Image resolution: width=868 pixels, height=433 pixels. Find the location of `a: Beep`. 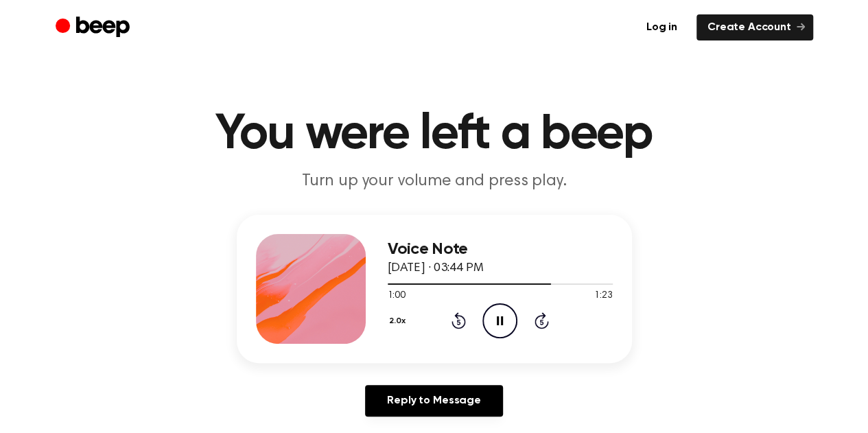

a: Beep is located at coordinates (94, 27).